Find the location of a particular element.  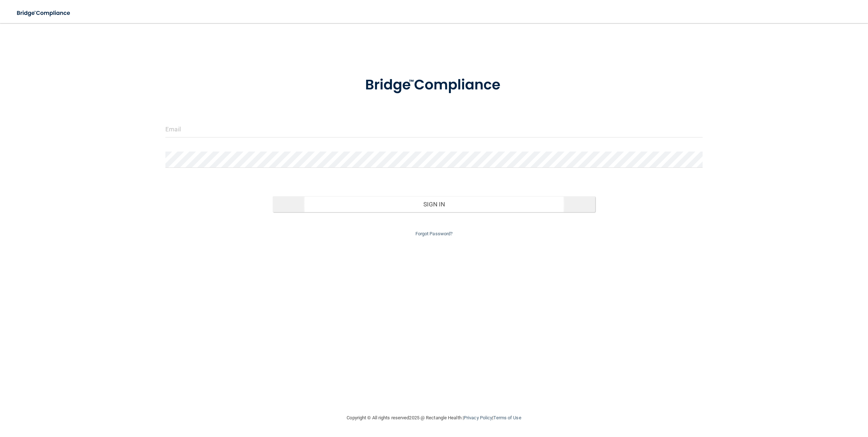

a: Forgot Password? is located at coordinates (434, 233).